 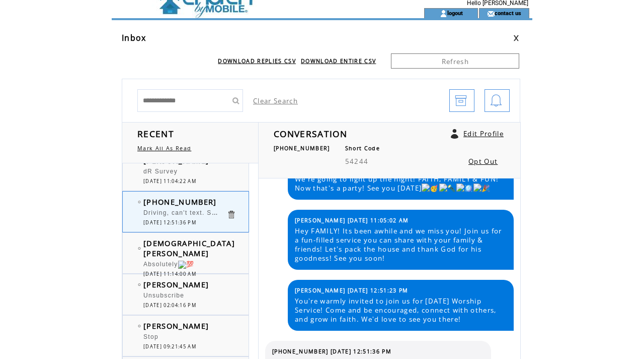 I want to click on span: Stop, so click(x=151, y=336).